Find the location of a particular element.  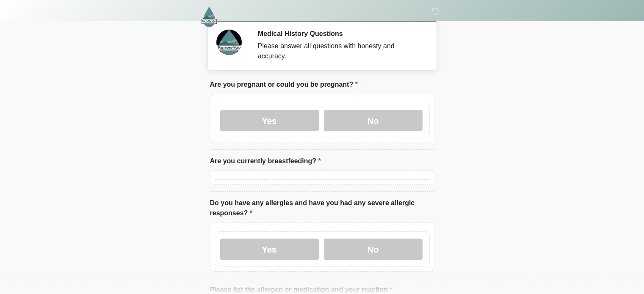

img: Agent Avatar is located at coordinates (229, 42).